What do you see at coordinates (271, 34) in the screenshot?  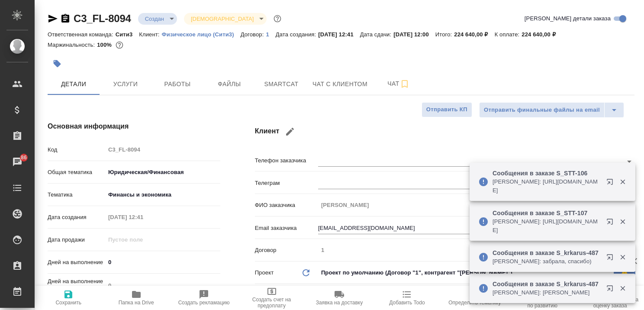 I see `a: 1` at bounding box center [271, 34].